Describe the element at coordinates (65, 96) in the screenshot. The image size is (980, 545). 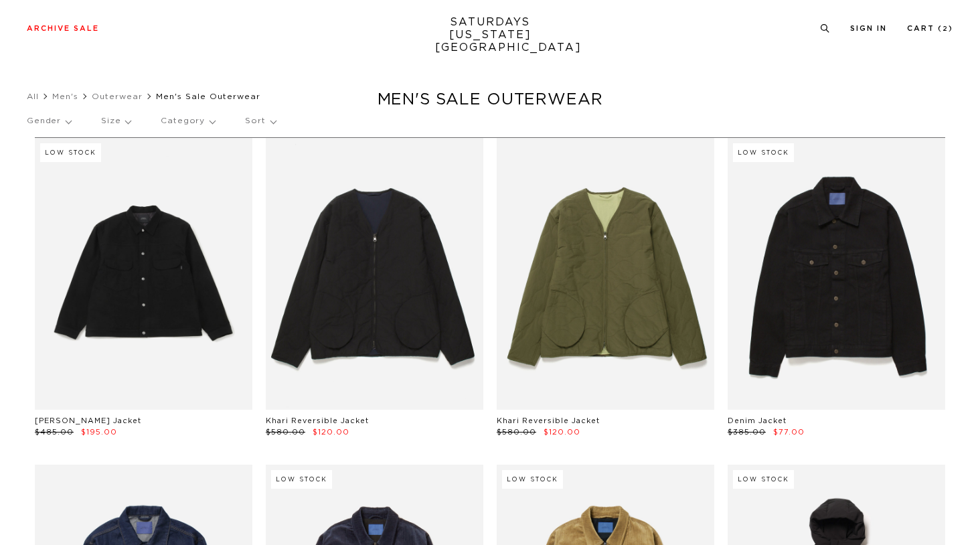
I see `a: Men's` at that location.